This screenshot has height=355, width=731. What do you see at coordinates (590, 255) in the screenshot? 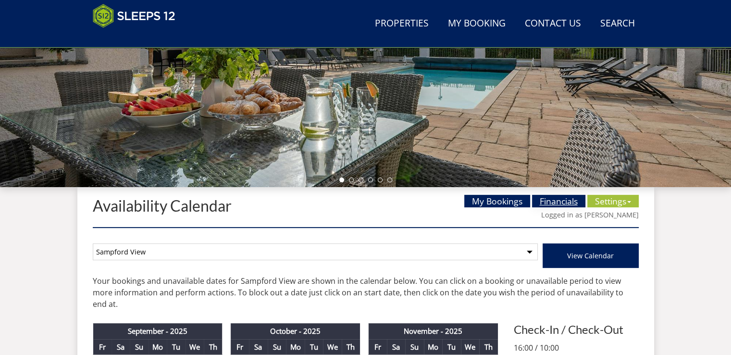
I see `span: View Calendar` at bounding box center [590, 255].